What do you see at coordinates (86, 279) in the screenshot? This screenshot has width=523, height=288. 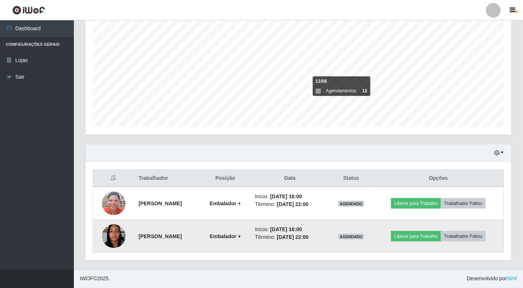 I see `span: IWOF` at bounding box center [86, 279].